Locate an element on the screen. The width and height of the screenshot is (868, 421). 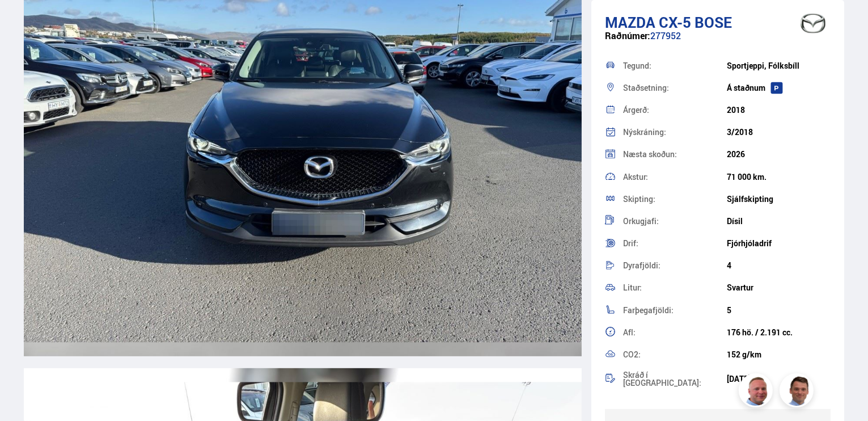
div: Farþegafjöldi: is located at coordinates (674, 310).